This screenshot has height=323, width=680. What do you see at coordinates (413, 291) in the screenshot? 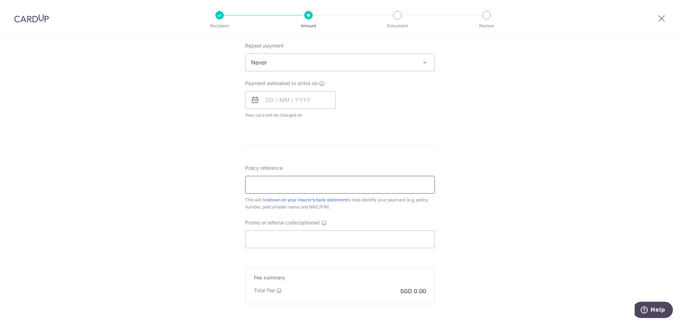
I see `p: SGD 0.00` at bounding box center [413, 291].